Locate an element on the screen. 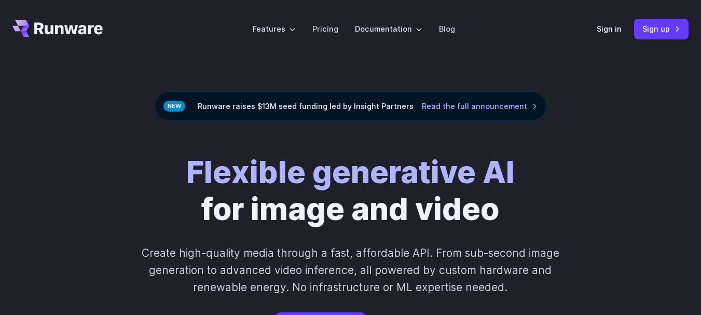 The width and height of the screenshot is (701, 315). label: Features is located at coordinates (274, 29).